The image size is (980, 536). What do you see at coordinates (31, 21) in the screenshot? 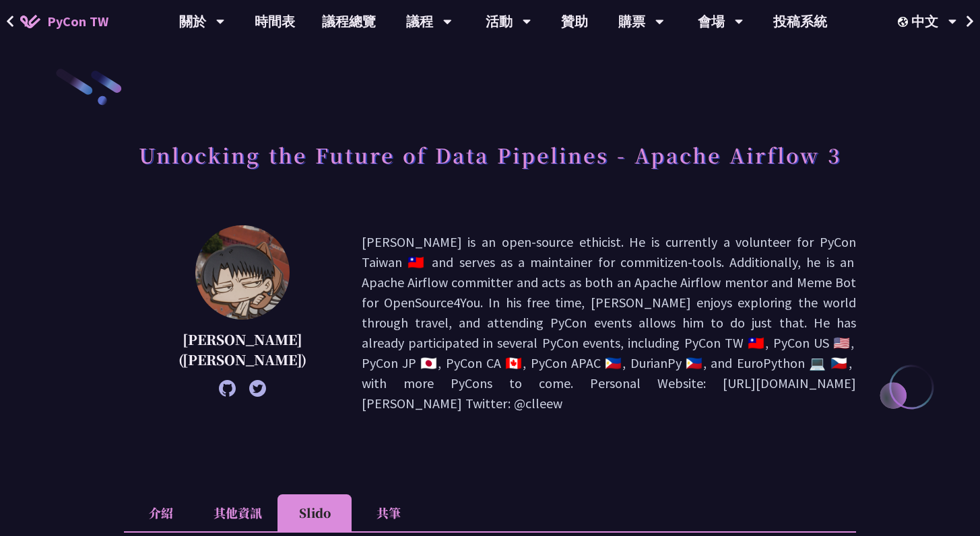
I see `img: Home icon of PyCon TW 2025` at bounding box center [31, 21].